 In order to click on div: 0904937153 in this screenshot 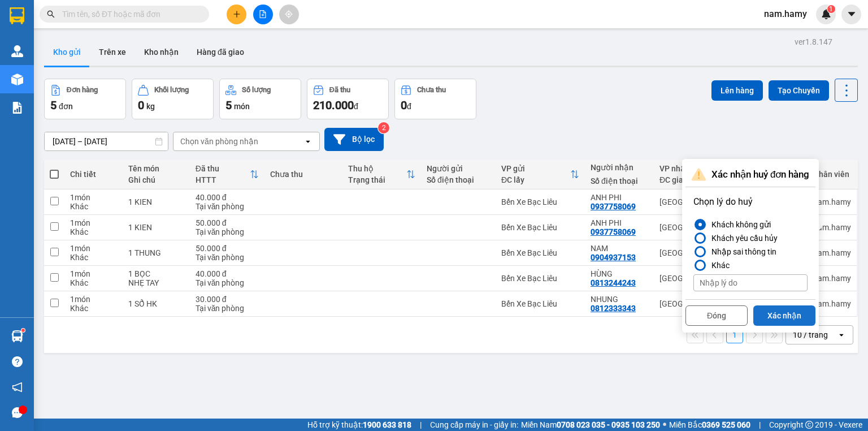, I will do `click(613, 257)`.